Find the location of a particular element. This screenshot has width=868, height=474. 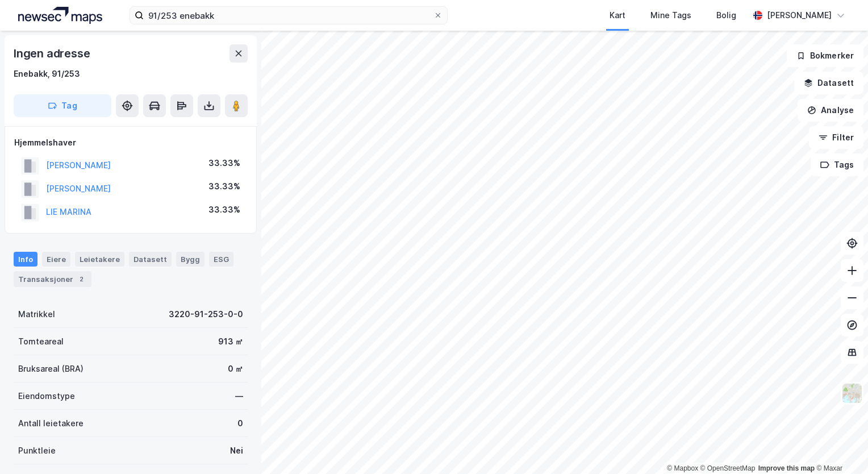

div: Mine Tags is located at coordinates (671, 15).